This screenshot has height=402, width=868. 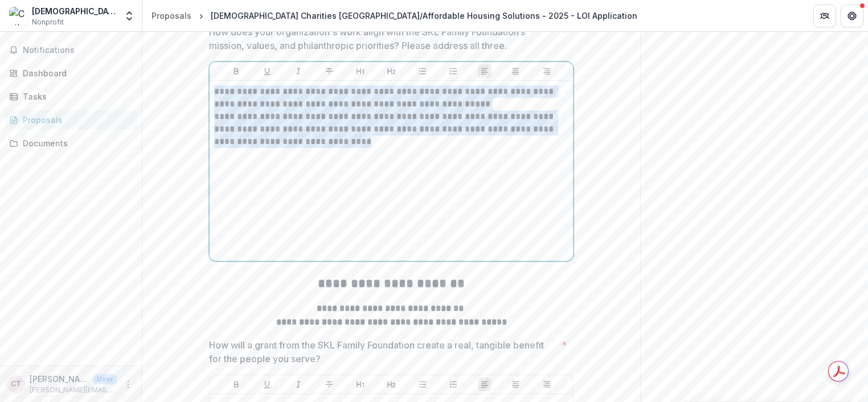 What do you see at coordinates (128, 385) in the screenshot?
I see `button: More` at bounding box center [128, 385].